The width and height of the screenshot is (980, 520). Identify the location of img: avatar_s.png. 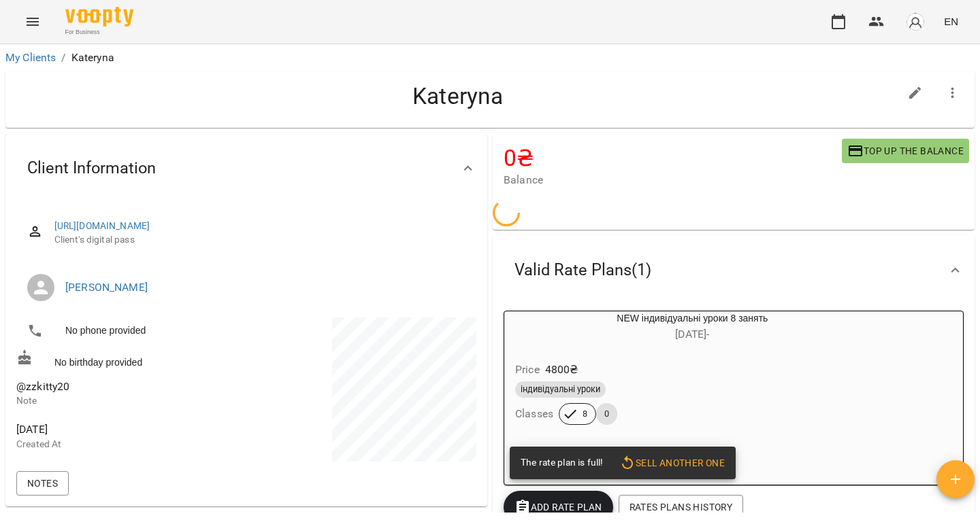
(915, 22).